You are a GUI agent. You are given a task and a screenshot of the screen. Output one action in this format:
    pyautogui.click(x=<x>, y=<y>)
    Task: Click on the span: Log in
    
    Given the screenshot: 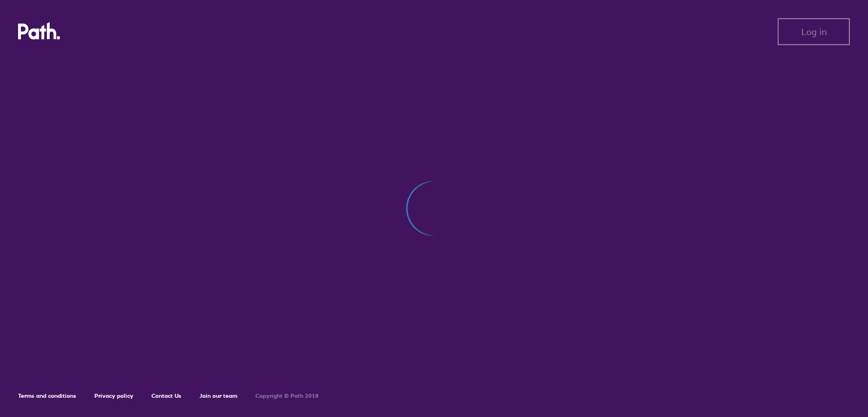 What is the action you would take?
    pyautogui.click(x=814, y=32)
    